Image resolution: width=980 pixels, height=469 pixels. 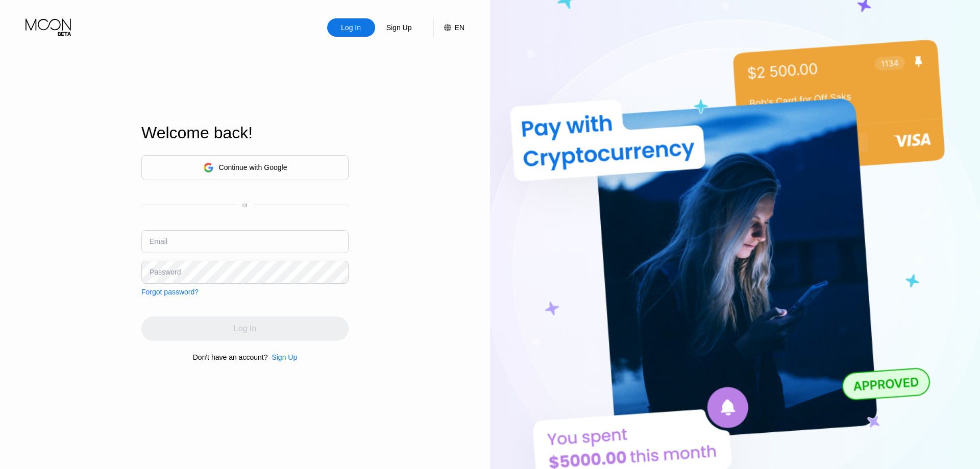 I want to click on div: Password, so click(x=165, y=272).